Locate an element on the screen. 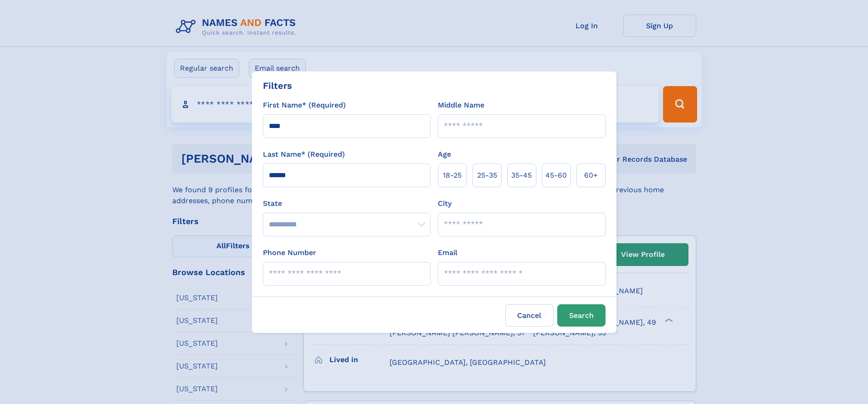 The width and height of the screenshot is (868, 404). span: 25‑35 is located at coordinates (487, 175).